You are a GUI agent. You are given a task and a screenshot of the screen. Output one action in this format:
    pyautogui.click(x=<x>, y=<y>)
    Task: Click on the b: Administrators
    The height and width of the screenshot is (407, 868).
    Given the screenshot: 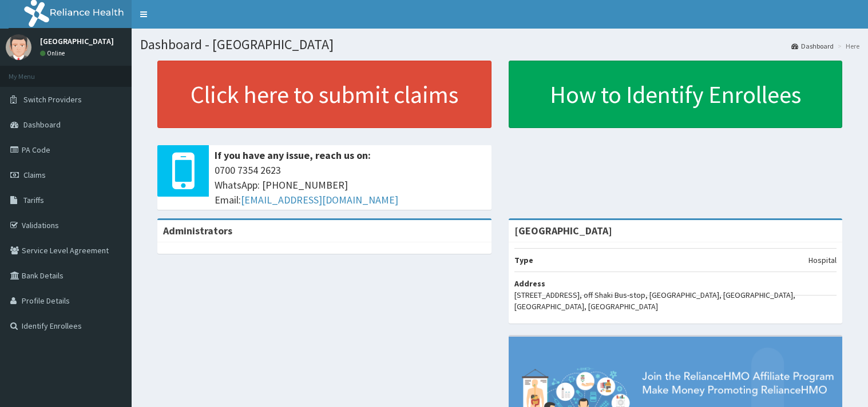 What is the action you would take?
    pyautogui.click(x=197, y=230)
    